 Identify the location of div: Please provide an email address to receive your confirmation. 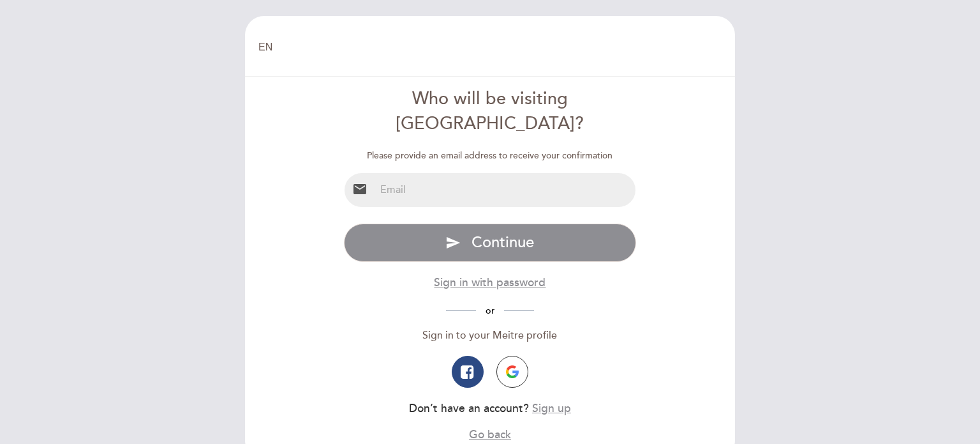
(490, 156).